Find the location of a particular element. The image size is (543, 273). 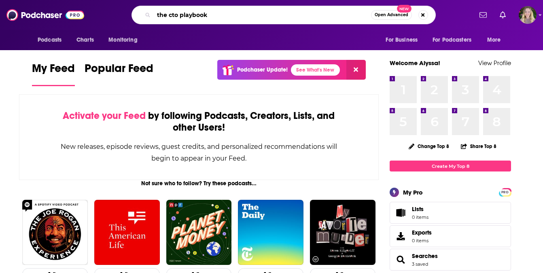

a: Create My Top 8 is located at coordinates (450, 166).